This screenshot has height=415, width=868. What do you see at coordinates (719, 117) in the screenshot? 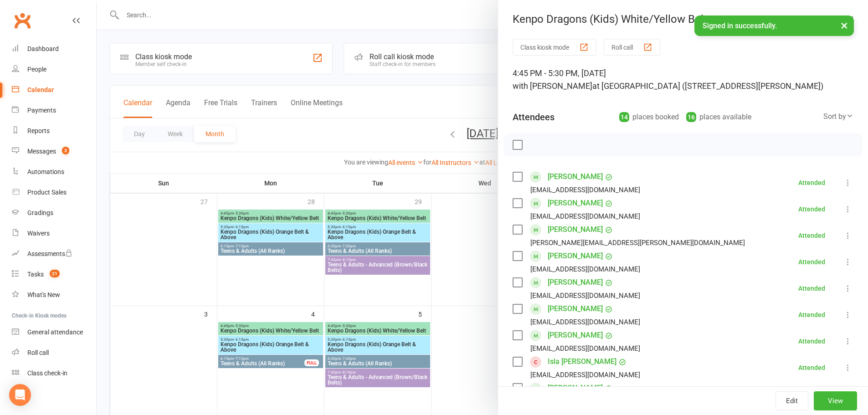
I see `div: places available` at bounding box center [719, 117].